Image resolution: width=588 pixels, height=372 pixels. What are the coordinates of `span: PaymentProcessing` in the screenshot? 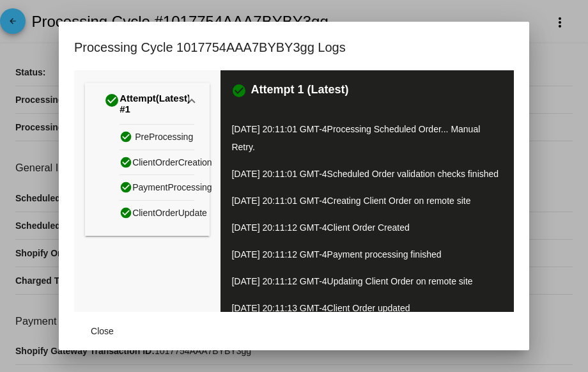 It's located at (172, 187).